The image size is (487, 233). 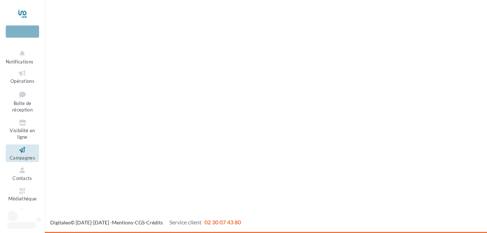 I want to click on a: Calendrier, so click(x=22, y=215).